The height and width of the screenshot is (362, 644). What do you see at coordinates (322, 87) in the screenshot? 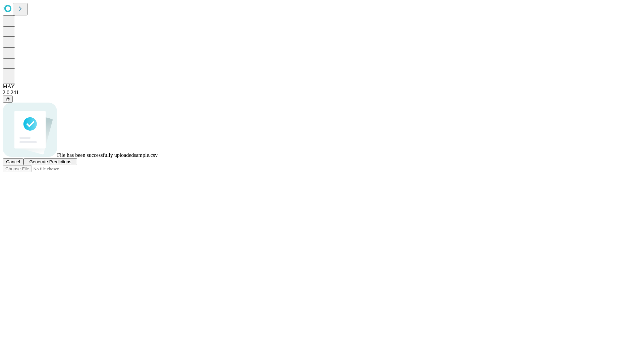
I see `div: MAY` at bounding box center [322, 87].